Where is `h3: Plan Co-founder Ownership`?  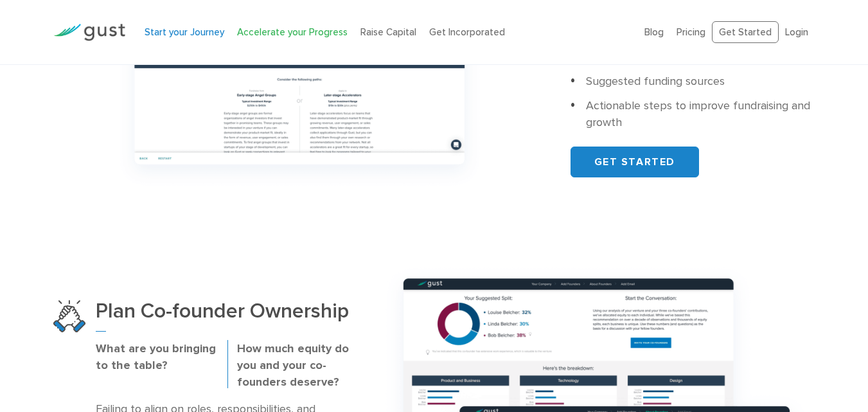
h3: Plan Co-founder Ownership is located at coordinates (227, 315).